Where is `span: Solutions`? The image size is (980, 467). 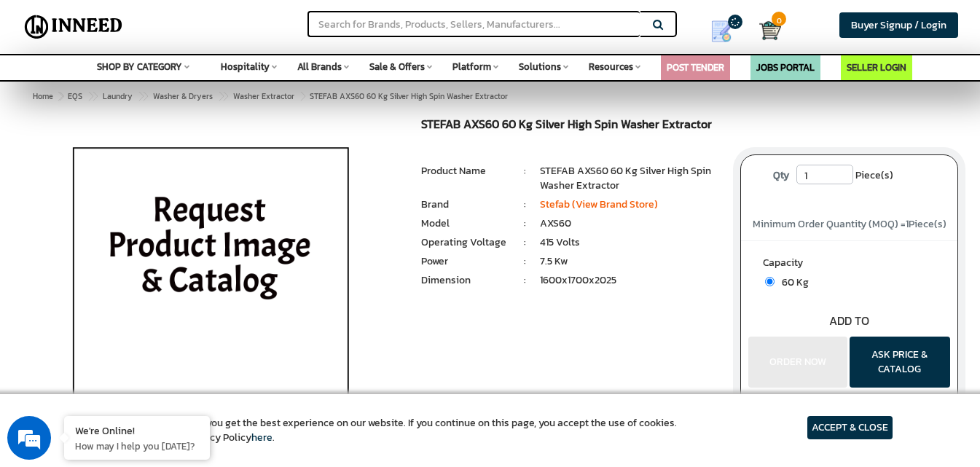
span: Solutions is located at coordinates (540, 66).